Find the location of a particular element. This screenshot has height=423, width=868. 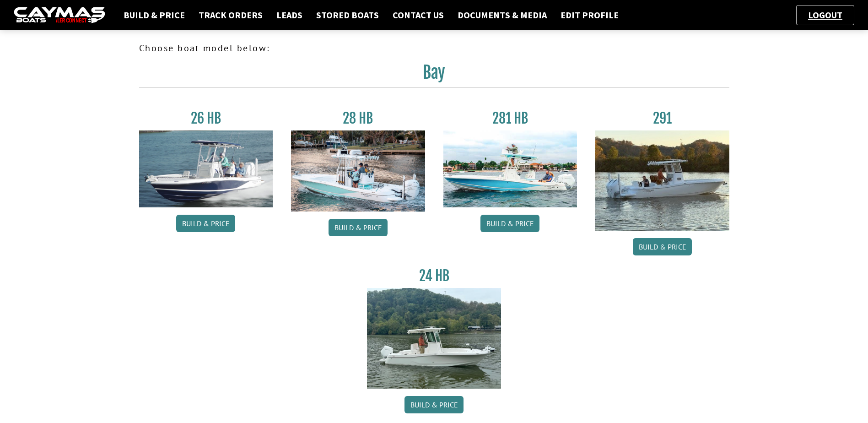

h3: 24 HB is located at coordinates (433, 275).